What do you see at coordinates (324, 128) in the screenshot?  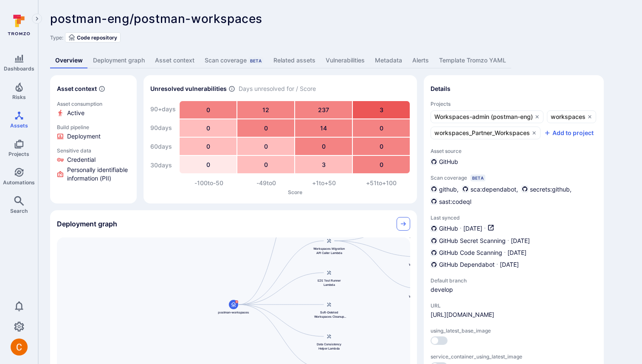 I see `div: 14` at bounding box center [324, 128].